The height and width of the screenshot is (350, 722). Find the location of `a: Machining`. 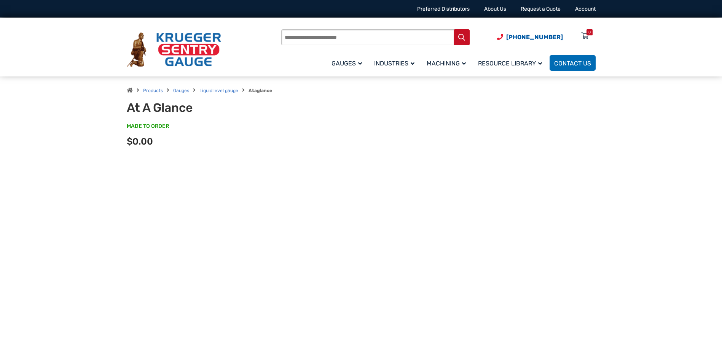

a: Machining is located at coordinates (448, 63).